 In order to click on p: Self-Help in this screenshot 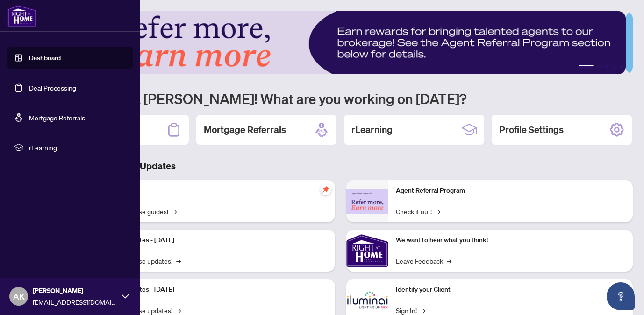, I will do `click(213, 191)`.